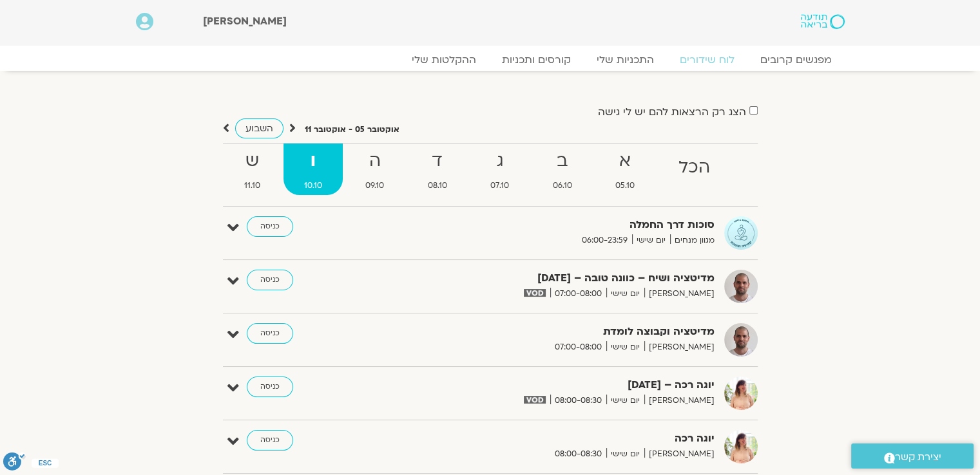 The width and height of the screenshot is (980, 475). Describe the element at coordinates (626, 169) in the screenshot. I see `a: א05.10` at that location.